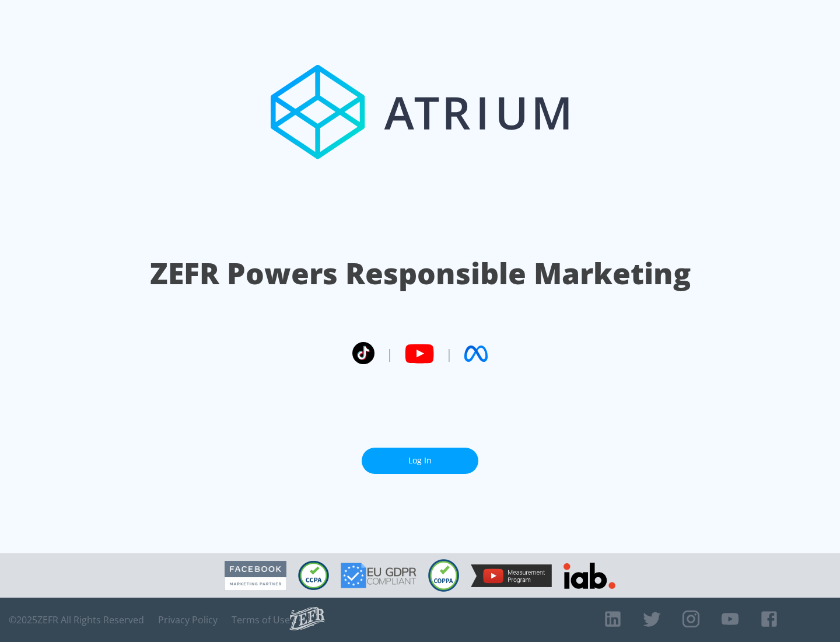  Describe the element at coordinates (589, 575) in the screenshot. I see `img: IAB` at that location.